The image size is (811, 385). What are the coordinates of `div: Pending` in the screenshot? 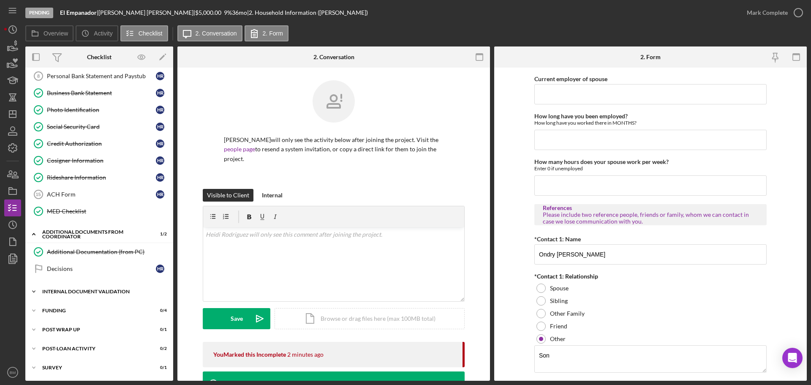 It's located at (39, 13).